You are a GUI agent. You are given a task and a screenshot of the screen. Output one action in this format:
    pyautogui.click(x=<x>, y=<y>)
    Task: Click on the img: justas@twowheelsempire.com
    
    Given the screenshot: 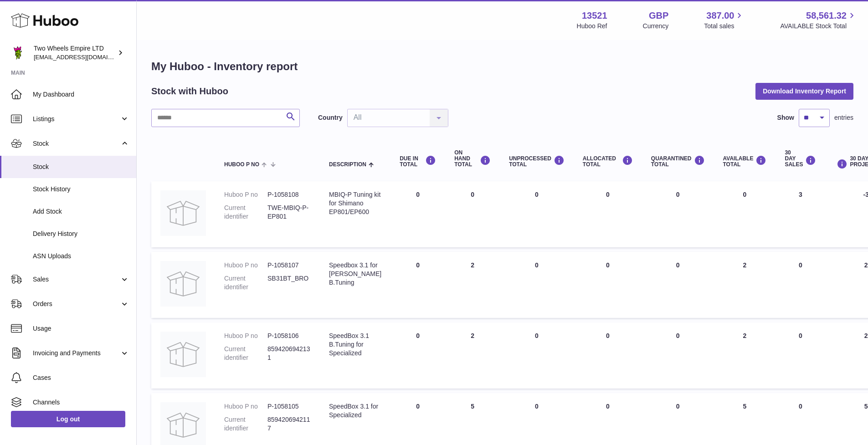 What is the action you would take?
    pyautogui.click(x=18, y=53)
    